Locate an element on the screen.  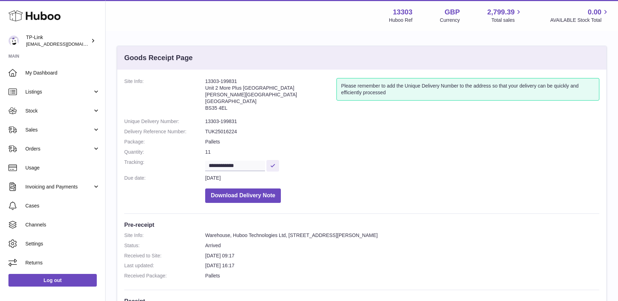
span: Usage is located at coordinates (63, 168).